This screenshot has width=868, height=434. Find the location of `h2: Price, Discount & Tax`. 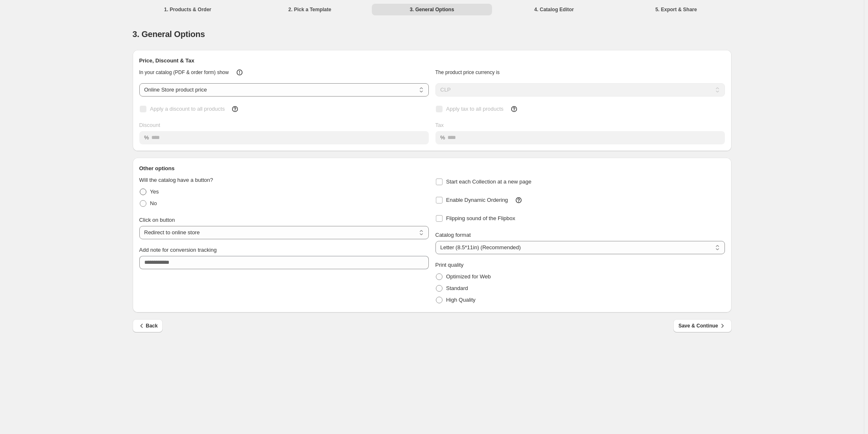

h2: Price, Discount & Tax is located at coordinates (432, 61).